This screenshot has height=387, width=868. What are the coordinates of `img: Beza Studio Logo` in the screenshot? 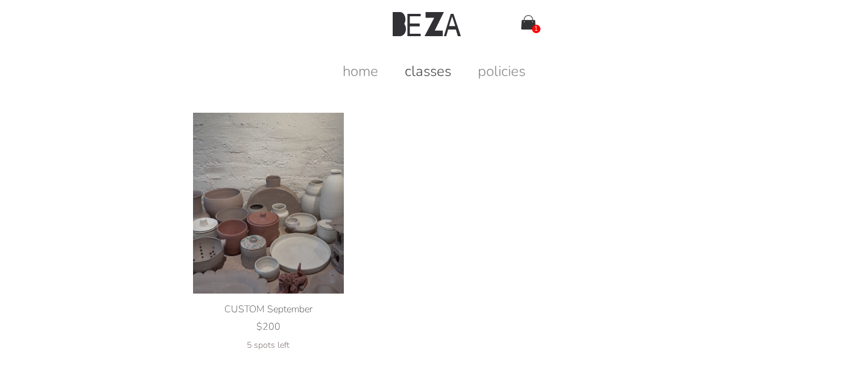 It's located at (427, 24).